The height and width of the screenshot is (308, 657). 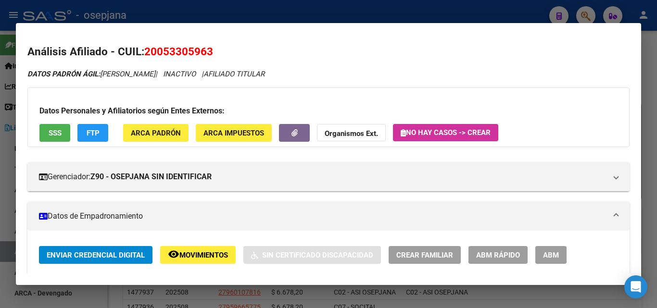 What do you see at coordinates (93, 133) in the screenshot?
I see `button: FTP` at bounding box center [93, 133].